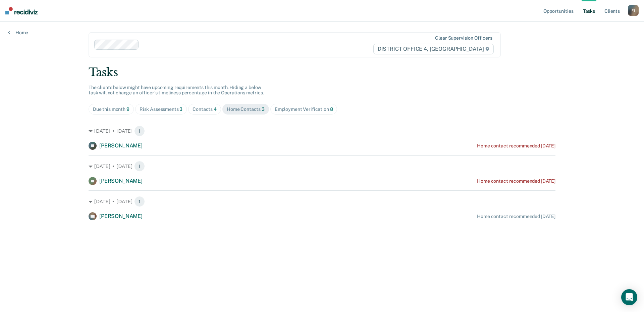 The width and height of the screenshot is (644, 312). What do you see at coordinates (128, 109) in the screenshot?
I see `span: 9` at bounding box center [128, 109].